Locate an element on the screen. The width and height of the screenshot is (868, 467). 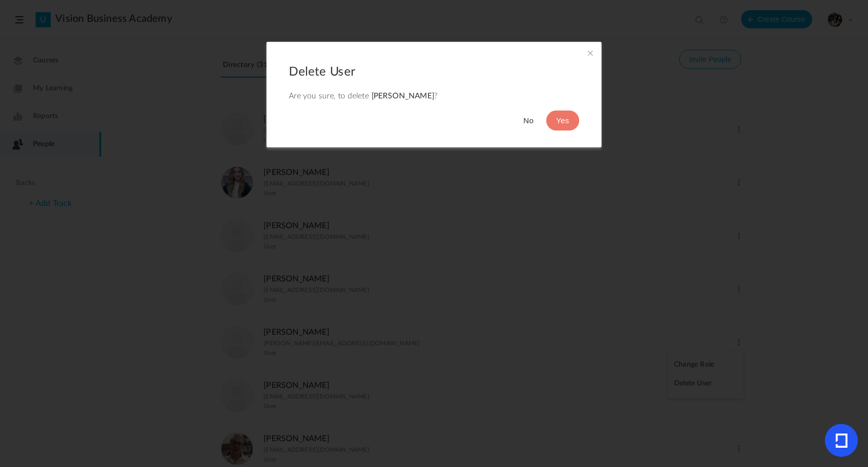
span: Are you sure, to delete is located at coordinates (329, 96).